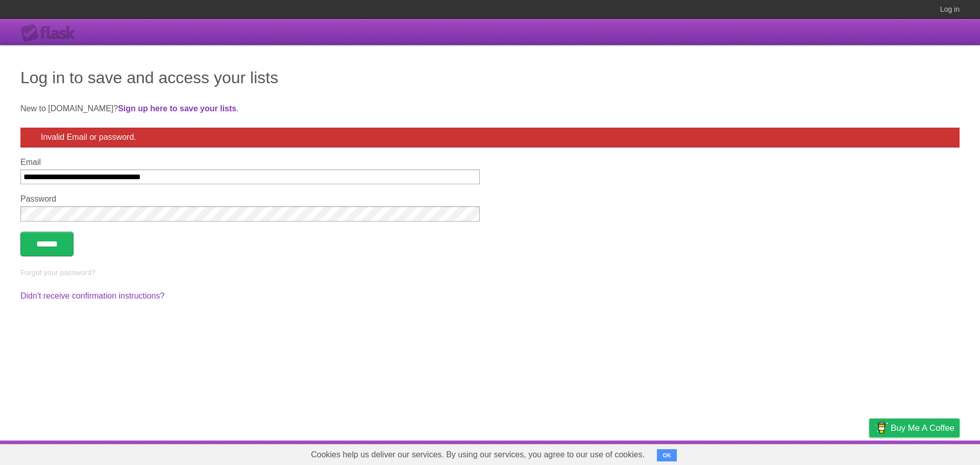 This screenshot has width=980, height=465. What do you see at coordinates (478, 455) in the screenshot?
I see `span: Cookies help us deliver our services. By using our services, you agree to our use of cookies.` at bounding box center [478, 455].